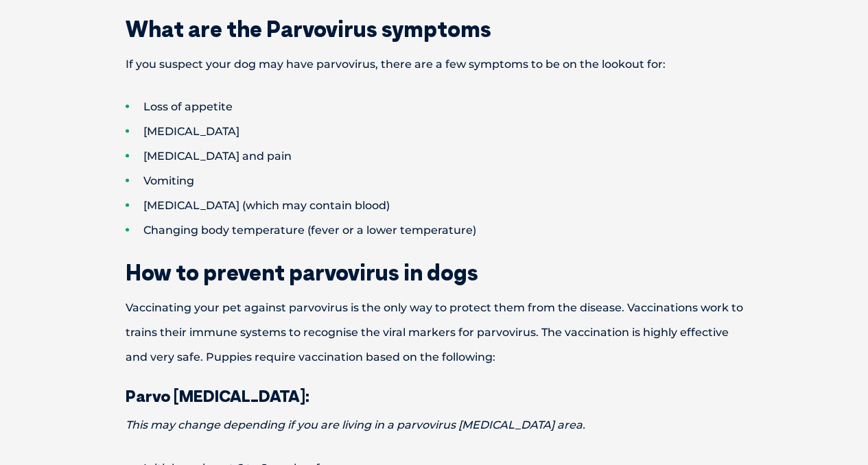 This screenshot has height=465, width=868. I want to click on li: Changing body temperature (fever or a lower temperature), so click(458, 230).